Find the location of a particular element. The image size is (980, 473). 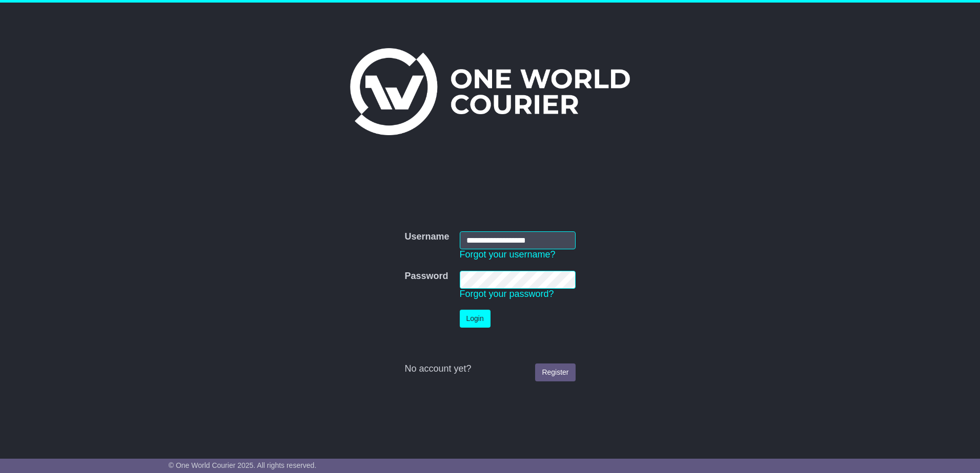

label: Username is located at coordinates (426, 237).